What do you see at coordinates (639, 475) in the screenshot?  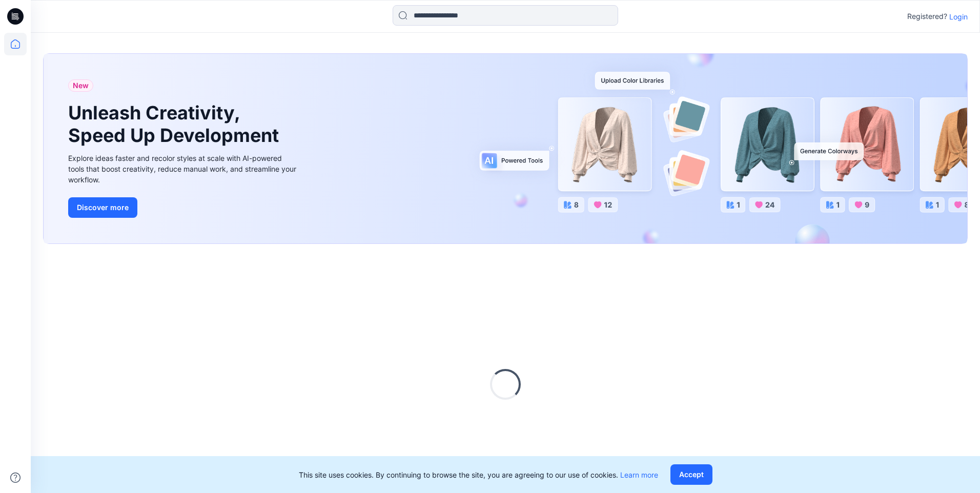 I see `a: Learn more` at bounding box center [639, 475].